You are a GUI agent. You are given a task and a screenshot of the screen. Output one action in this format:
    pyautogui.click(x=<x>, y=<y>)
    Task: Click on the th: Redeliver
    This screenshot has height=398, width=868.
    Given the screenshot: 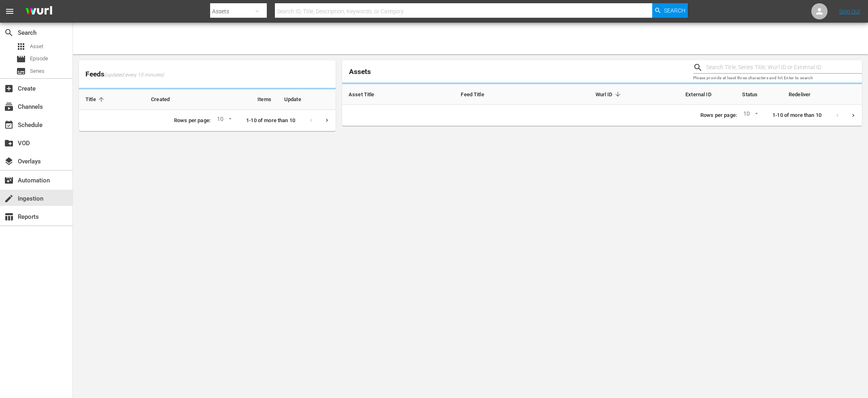 What is the action you would take?
    pyautogui.click(x=822, y=94)
    